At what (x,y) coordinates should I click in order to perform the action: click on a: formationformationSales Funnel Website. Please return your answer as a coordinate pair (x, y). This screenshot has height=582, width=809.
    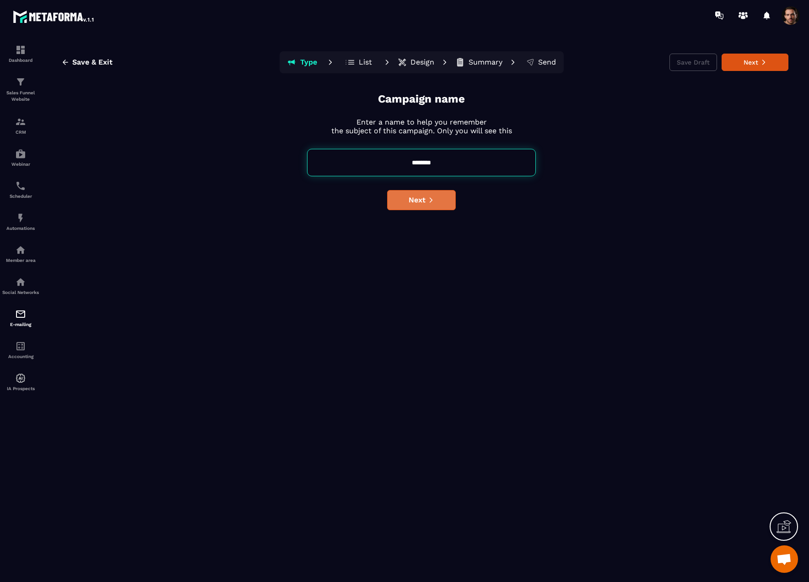
    Looking at the image, I should click on (21, 89).